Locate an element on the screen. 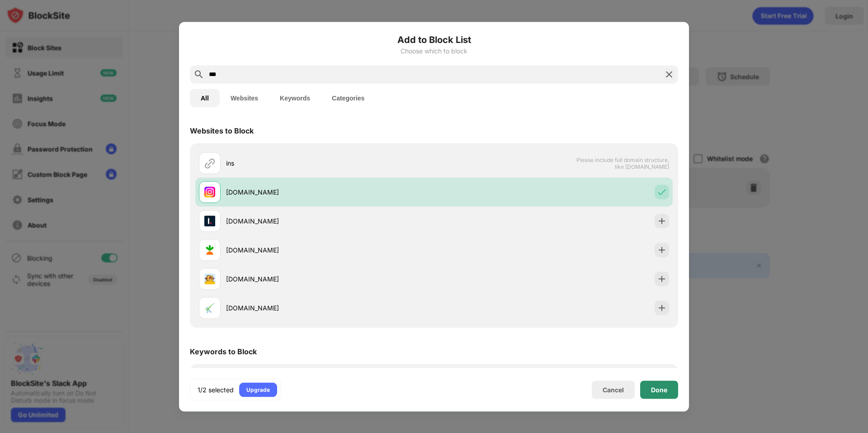 This screenshot has height=433, width=868. img: search-close is located at coordinates (669, 74).